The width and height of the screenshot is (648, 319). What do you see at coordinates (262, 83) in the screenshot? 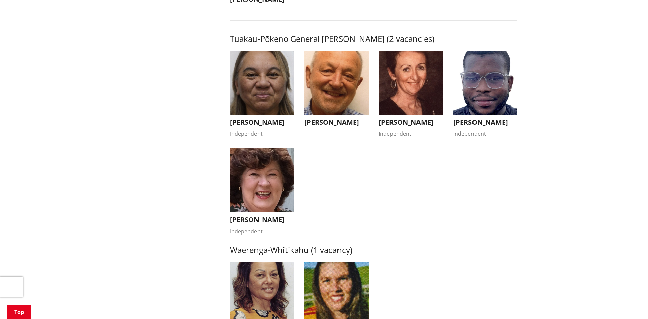
I see `img: WO-W-TP__NGATAKI_K__WZbRj` at bounding box center [262, 83].